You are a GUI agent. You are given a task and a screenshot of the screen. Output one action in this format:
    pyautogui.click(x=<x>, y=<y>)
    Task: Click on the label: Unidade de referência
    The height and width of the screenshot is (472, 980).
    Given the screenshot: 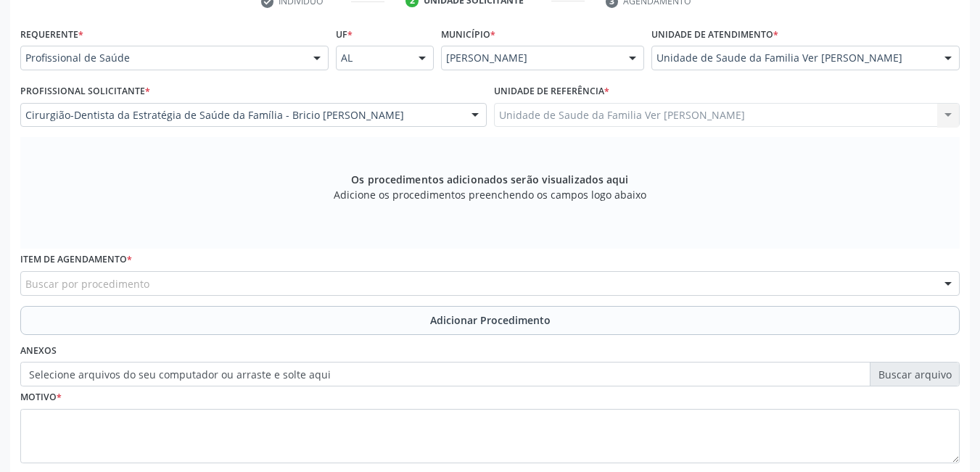 What is the action you would take?
    pyautogui.click(x=551, y=91)
    